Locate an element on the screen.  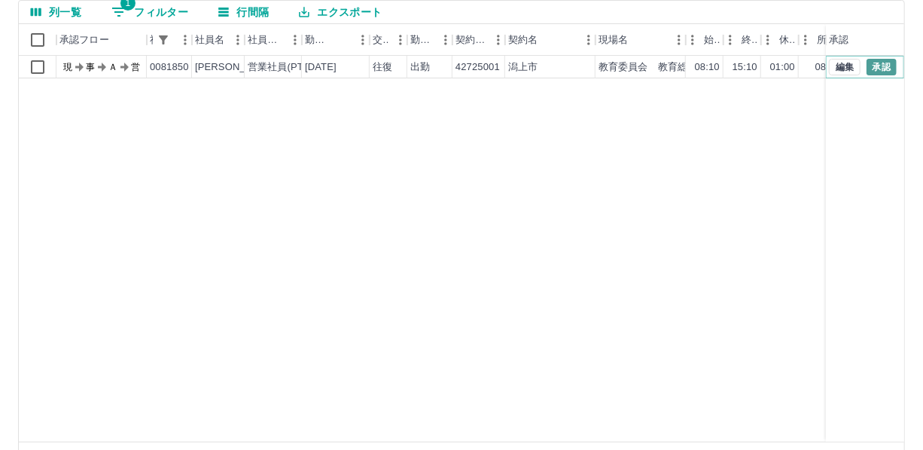
button: 編集 is located at coordinates (845, 67).